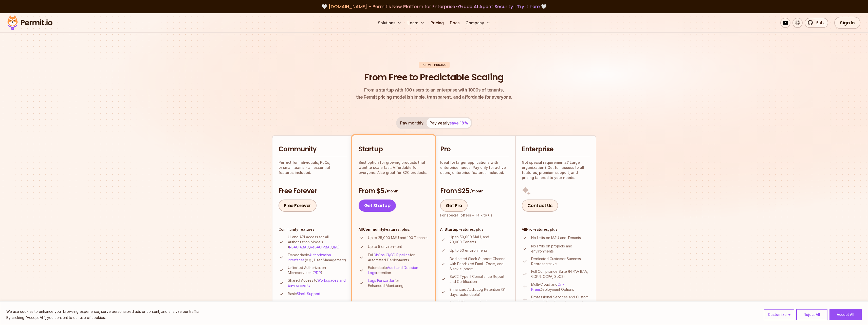  What do you see at coordinates (298, 205) in the screenshot?
I see `a: Free Forever` at bounding box center [298, 205].